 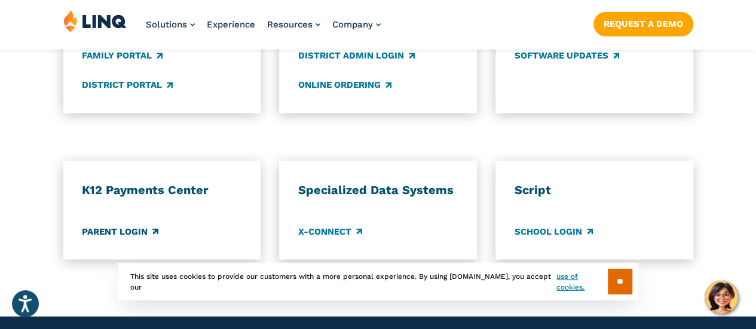 What do you see at coordinates (166, 25) in the screenshot?
I see `span: Solutions` at bounding box center [166, 25].